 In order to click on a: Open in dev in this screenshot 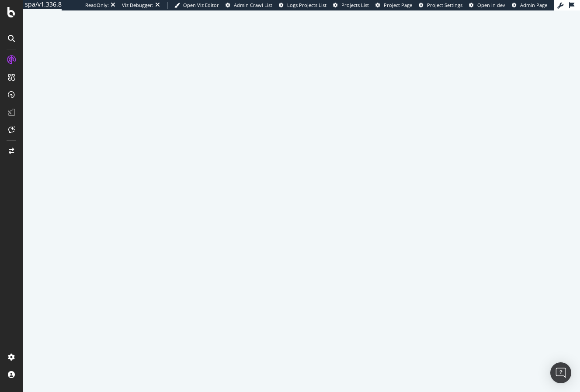, I will do `click(487, 5)`.